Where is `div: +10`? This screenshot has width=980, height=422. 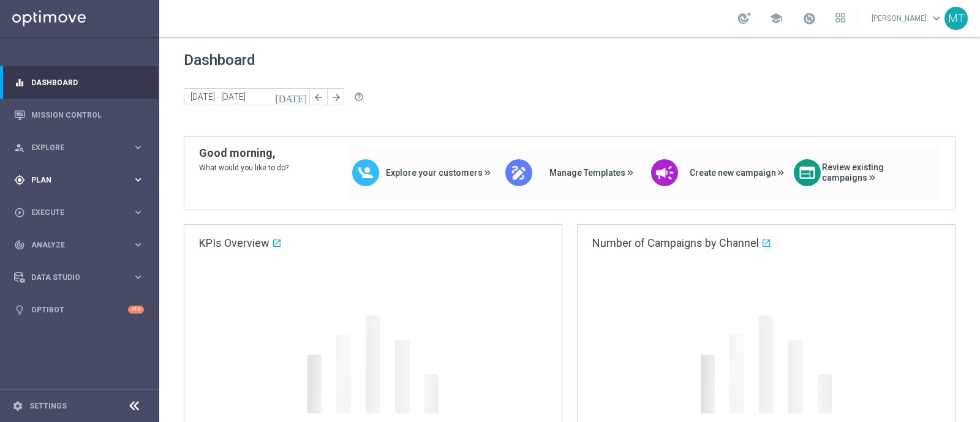
div: +10 is located at coordinates (136, 309).